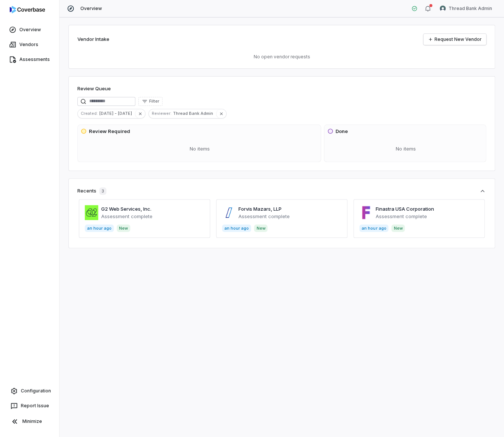 The height and width of the screenshot is (437, 504). Describe the element at coordinates (405, 209) in the screenshot. I see `a: Finastra USA Corporation` at that location.